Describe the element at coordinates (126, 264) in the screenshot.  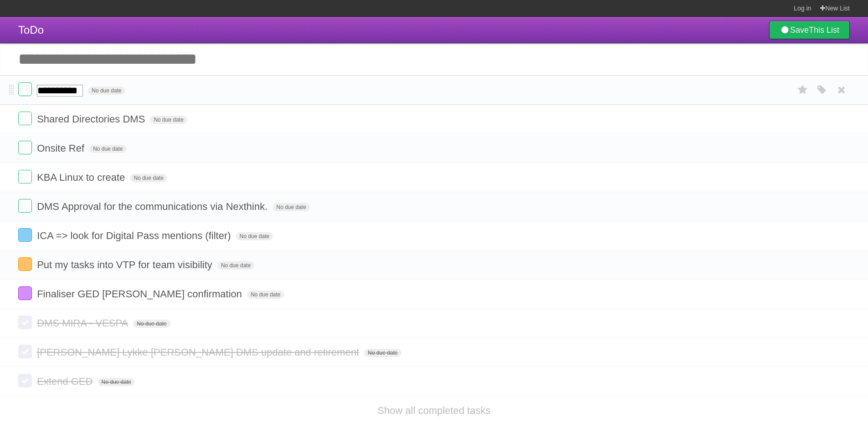
I see `span: Put my tasks into VTP for team visibility` at that location.